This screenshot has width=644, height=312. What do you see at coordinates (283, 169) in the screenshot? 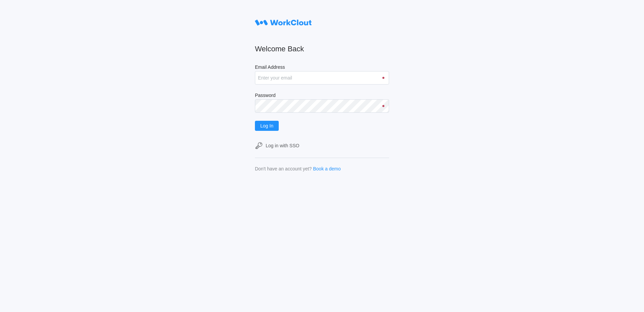
I see `div: Don't have an account yet?` at bounding box center [283, 169].